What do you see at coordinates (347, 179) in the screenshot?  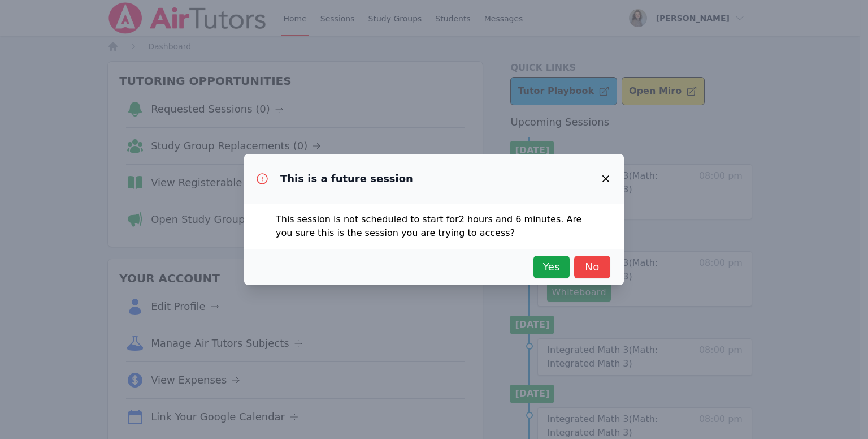 I see `h3: This is a future session` at bounding box center [347, 179].